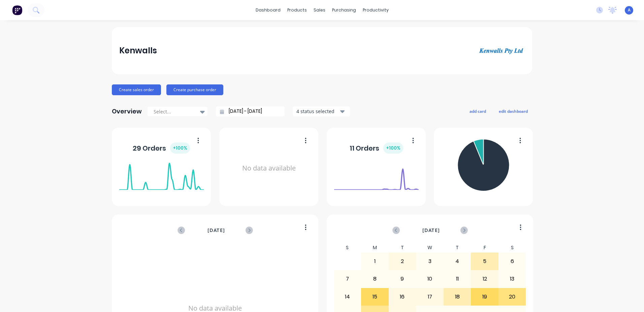  Describe the element at coordinates (514, 111) in the screenshot. I see `button: edit dashboard` at that location.